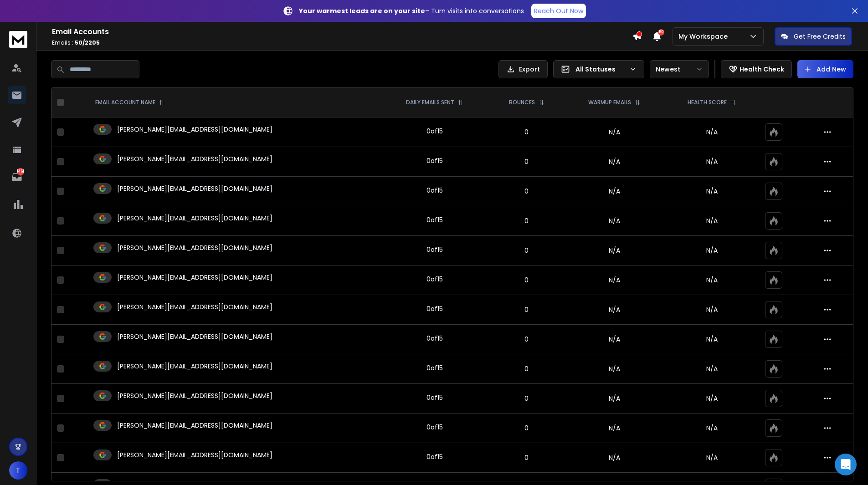  What do you see at coordinates (825, 69) in the screenshot?
I see `button: Add New` at bounding box center [825, 69].